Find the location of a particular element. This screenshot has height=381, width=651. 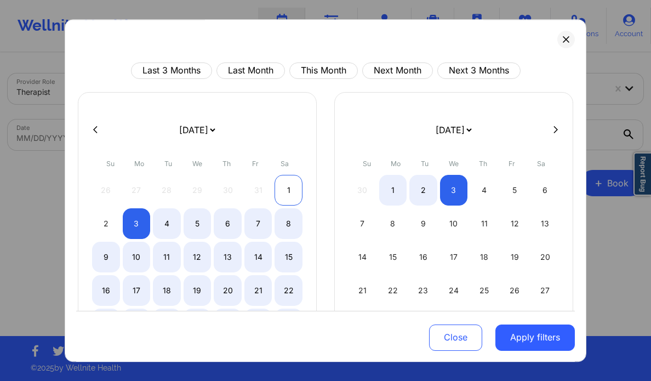

div: Tue Nov 25 2025 is located at coordinates (167, 324).